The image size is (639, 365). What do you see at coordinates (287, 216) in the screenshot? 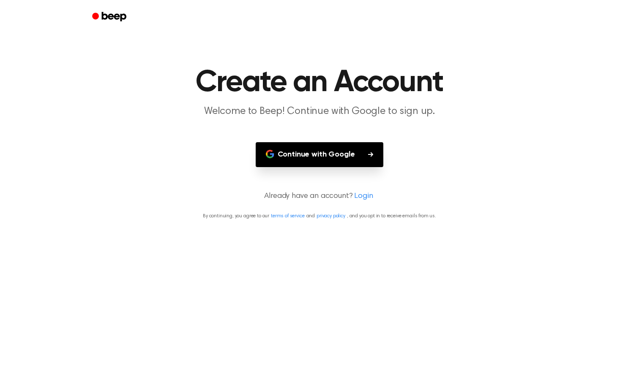
I see `a: terms of service` at bounding box center [287, 216].